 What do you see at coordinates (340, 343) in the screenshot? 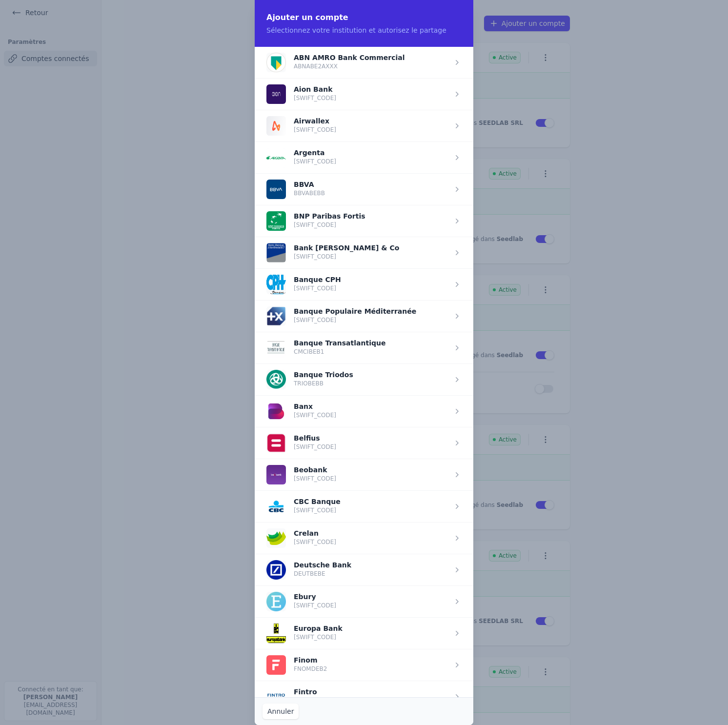
I see `p: Banque Transatlantique` at bounding box center [340, 343].